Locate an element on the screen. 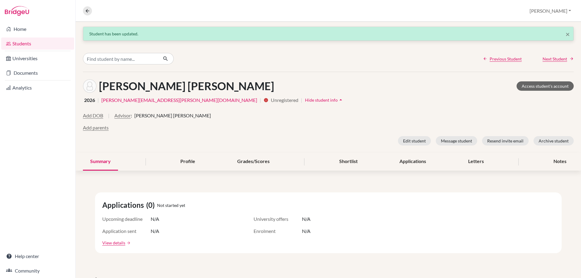 The width and height of the screenshot is (581, 278). span: Previous Student is located at coordinates (506, 59).